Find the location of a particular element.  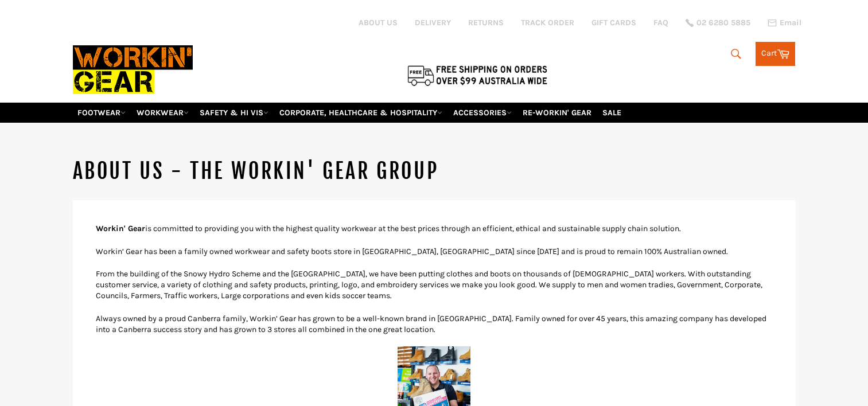

a: SALE is located at coordinates (612, 112).